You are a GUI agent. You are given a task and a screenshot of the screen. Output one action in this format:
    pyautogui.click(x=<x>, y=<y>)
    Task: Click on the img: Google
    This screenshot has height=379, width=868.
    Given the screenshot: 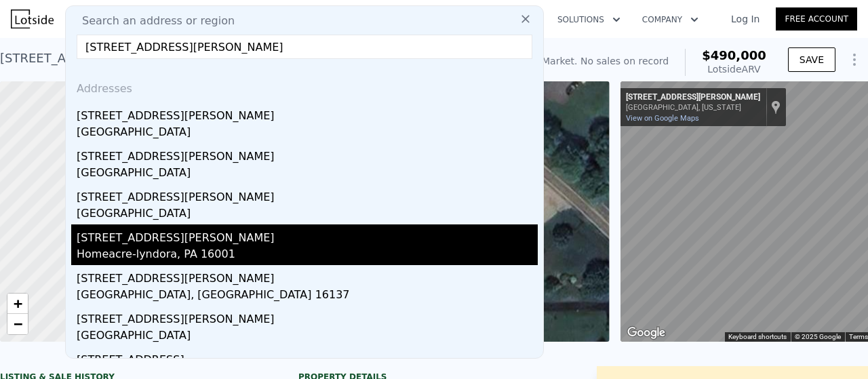 What is the action you would take?
    pyautogui.click(x=646, y=333)
    